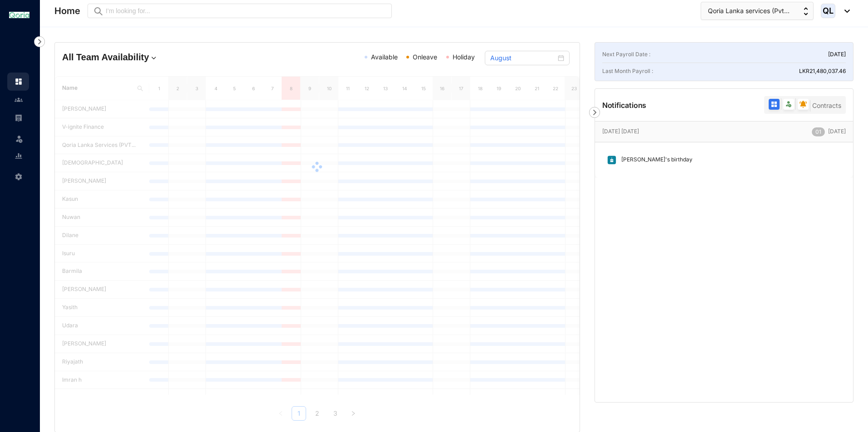 This screenshot has height=432, width=868. I want to click on p: Last Month Payroll :, so click(627, 71).